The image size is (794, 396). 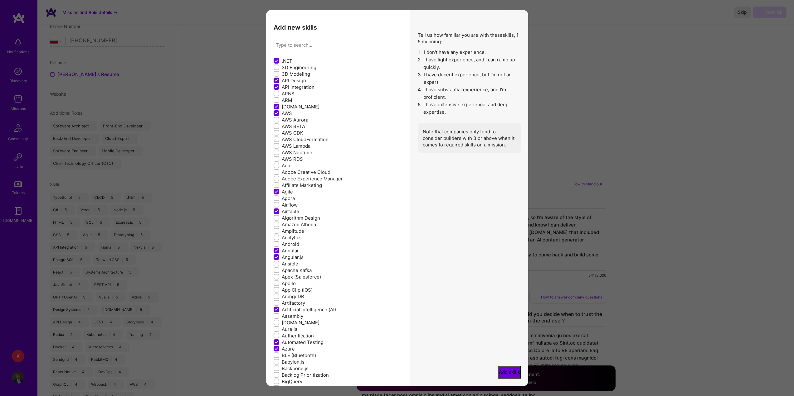 I want to click on div: AWS BETA, so click(x=338, y=126).